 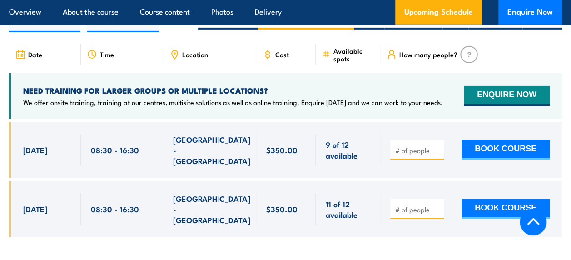 What do you see at coordinates (107, 54) in the screenshot?
I see `span: Time` at bounding box center [107, 54].